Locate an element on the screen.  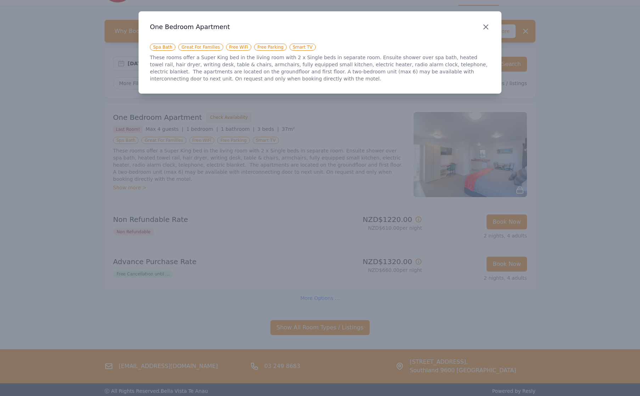
span: Smart TV is located at coordinates (303, 47).